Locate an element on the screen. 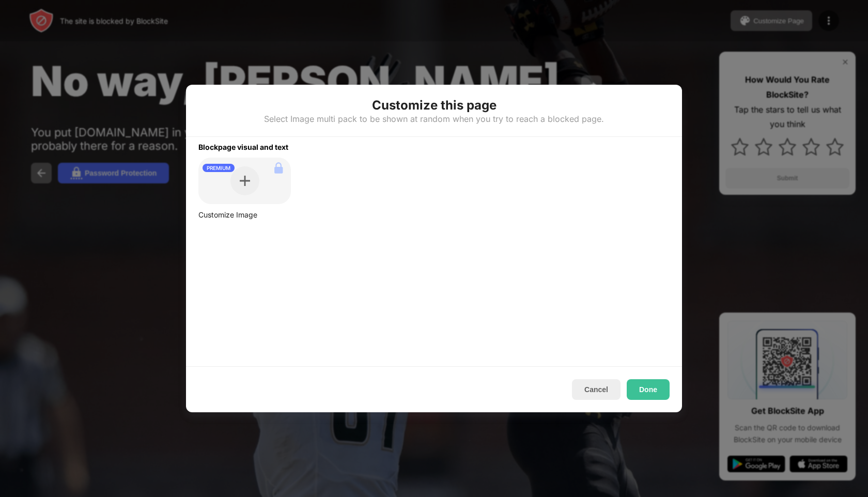  button: Done is located at coordinates (648, 390).